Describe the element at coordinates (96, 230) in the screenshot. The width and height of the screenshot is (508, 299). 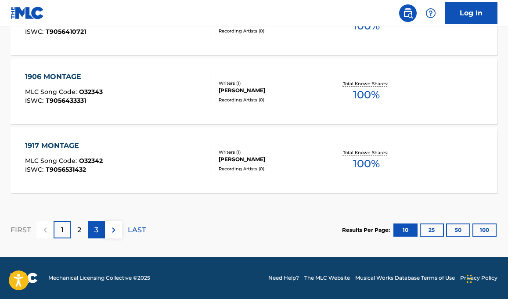
I see `p: 3` at that location.